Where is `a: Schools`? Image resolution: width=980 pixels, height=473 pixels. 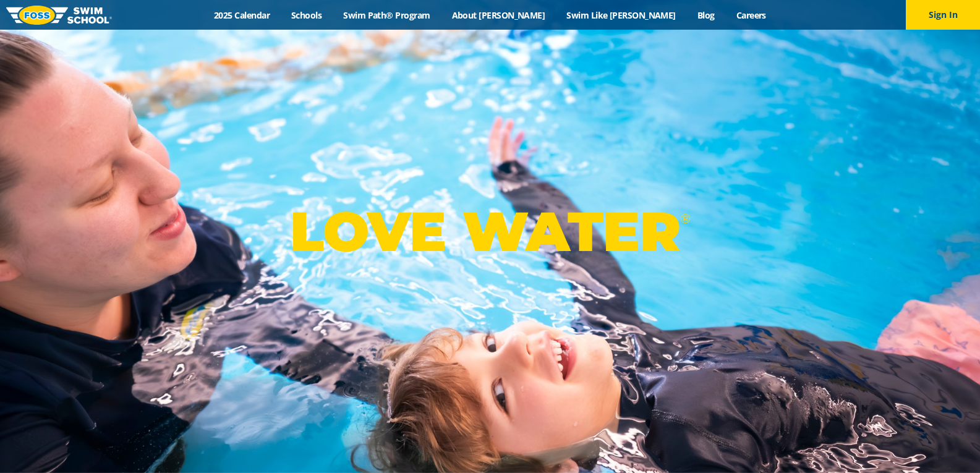 a: Schools is located at coordinates (307, 15).